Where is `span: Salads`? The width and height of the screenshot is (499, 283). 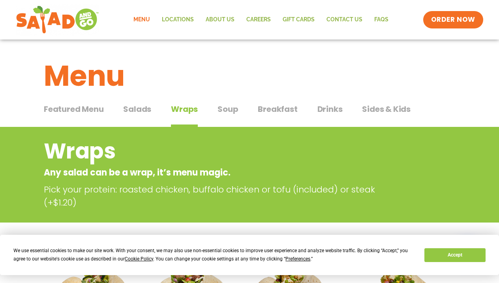 span: Salads is located at coordinates (137, 109).